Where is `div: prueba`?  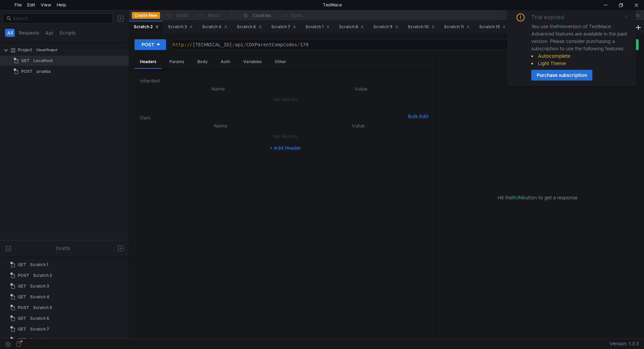 div: prueba is located at coordinates (43, 71).